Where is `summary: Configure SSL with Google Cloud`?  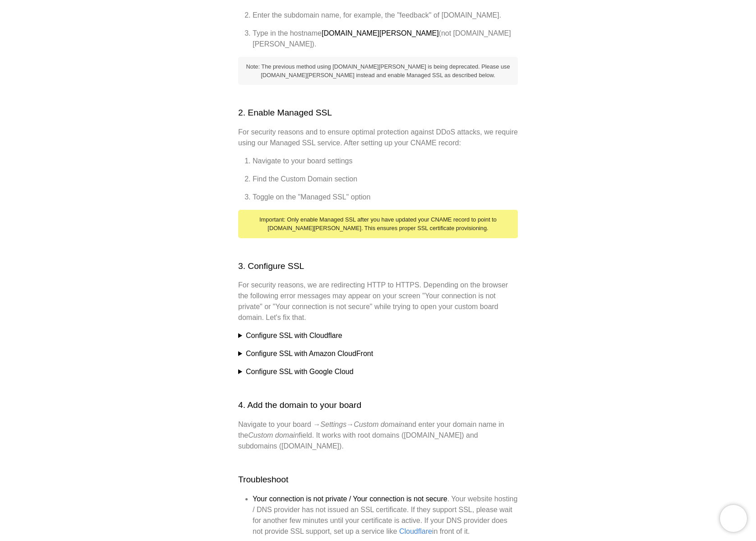
summary: Configure SSL with Google Cloud is located at coordinates (378, 372).